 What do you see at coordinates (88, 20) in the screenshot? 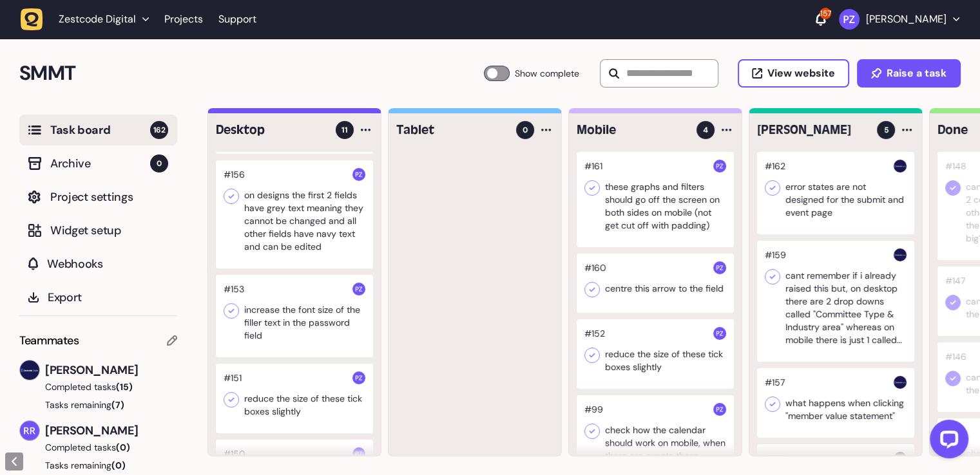
I see `button: Zestcode Digital` at bounding box center [88, 20].